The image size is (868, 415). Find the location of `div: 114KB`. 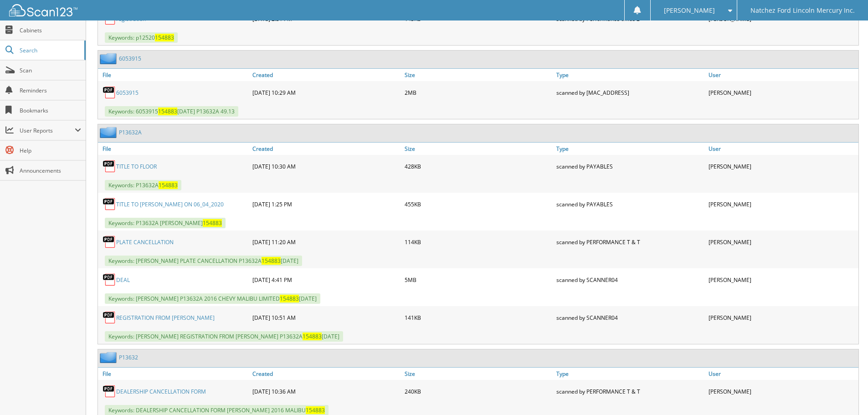

div: 114KB is located at coordinates (478, 242).